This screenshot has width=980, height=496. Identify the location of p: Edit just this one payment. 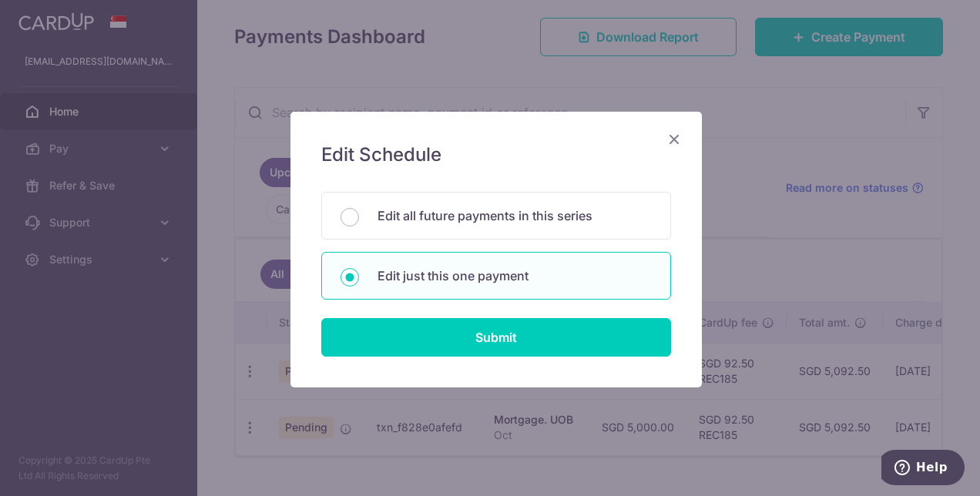
(515, 276).